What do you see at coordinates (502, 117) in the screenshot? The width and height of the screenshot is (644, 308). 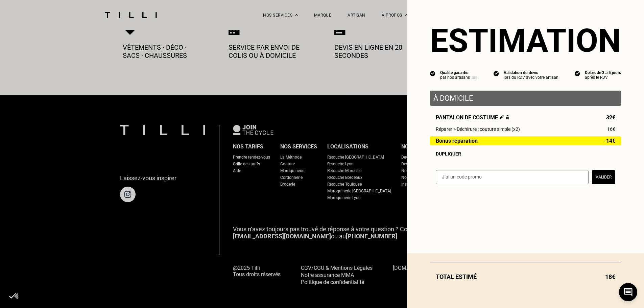 I see `img: Éditer` at bounding box center [502, 117].